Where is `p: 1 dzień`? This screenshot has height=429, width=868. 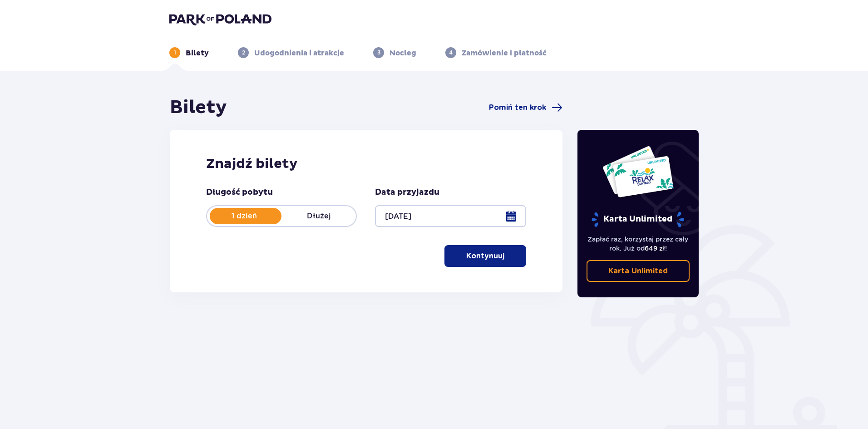 p: 1 dzień is located at coordinates (244, 216).